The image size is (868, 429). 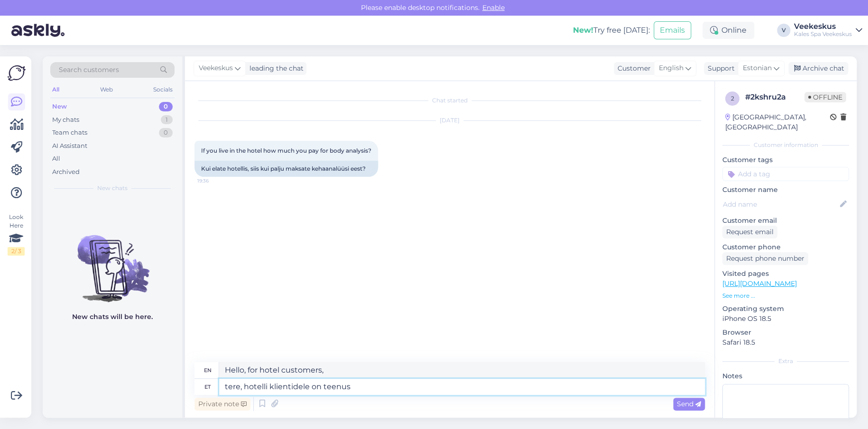 I want to click on b: New!, so click(x=583, y=30).